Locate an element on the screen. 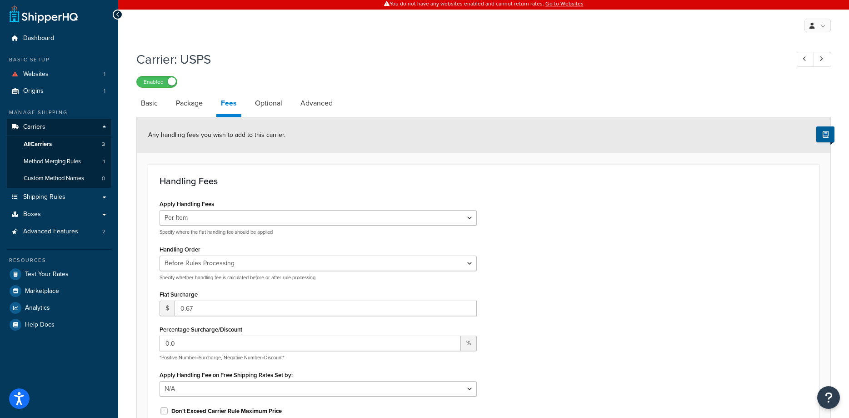 The image size is (849, 418). li: Origins is located at coordinates (59, 91).